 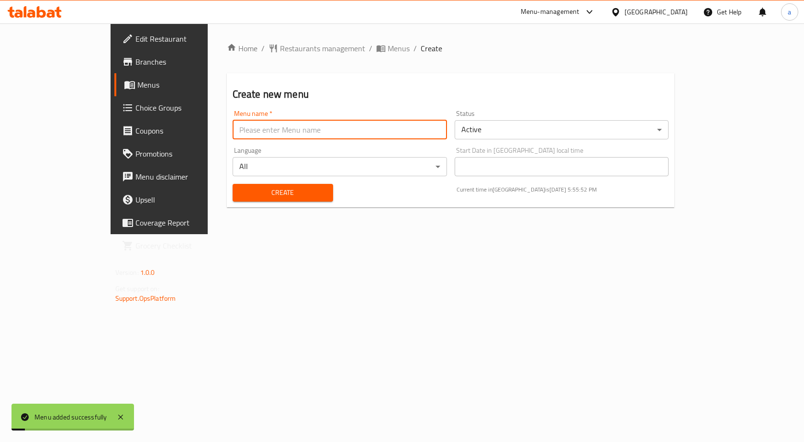 What do you see at coordinates (186, 39) in the screenshot?
I see `span: Edit Restaurant` at bounding box center [186, 39].